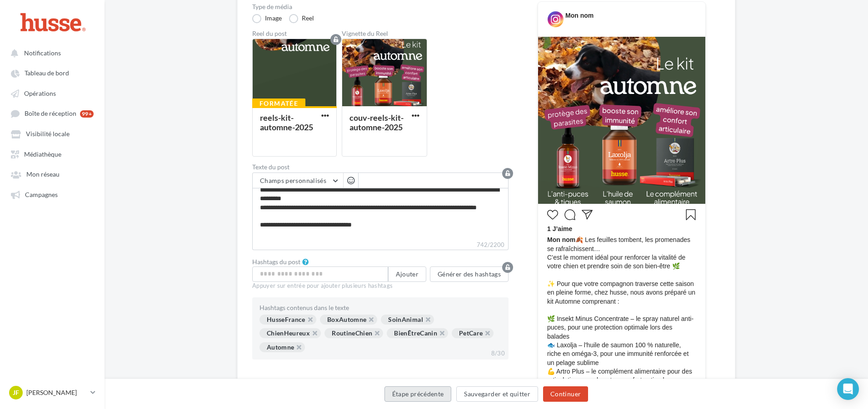 The height and width of the screenshot is (409, 868). I want to click on a: Tableau de bord, so click(52, 73).